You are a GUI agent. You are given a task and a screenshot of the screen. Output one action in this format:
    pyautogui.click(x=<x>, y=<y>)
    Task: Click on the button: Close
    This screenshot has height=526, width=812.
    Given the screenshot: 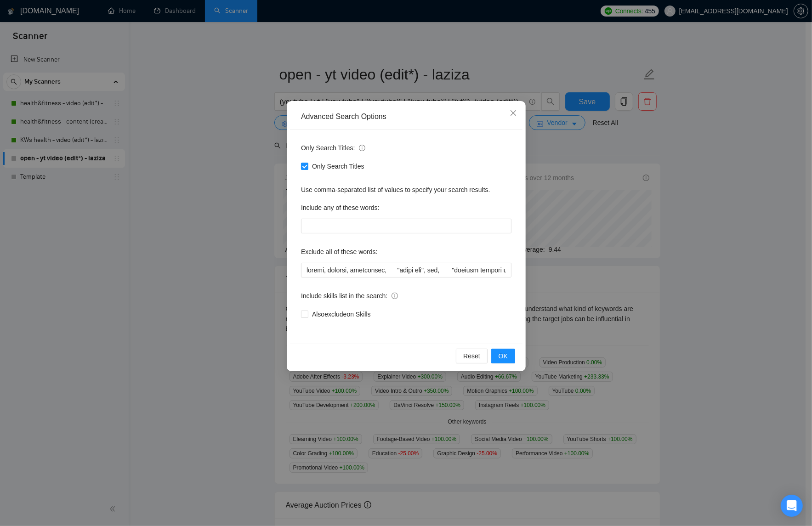 What is the action you would take?
    pyautogui.click(x=513, y=113)
    